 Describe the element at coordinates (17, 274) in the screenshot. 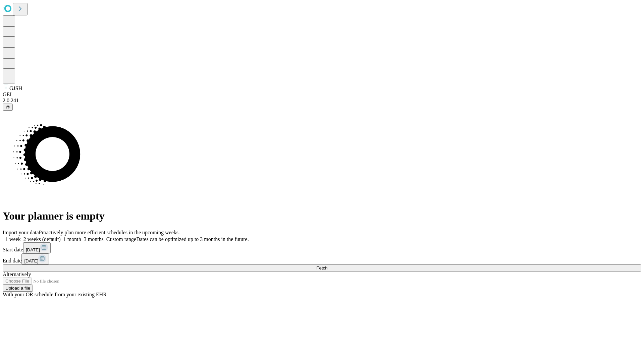

I see `span: Alternatively` at that location.